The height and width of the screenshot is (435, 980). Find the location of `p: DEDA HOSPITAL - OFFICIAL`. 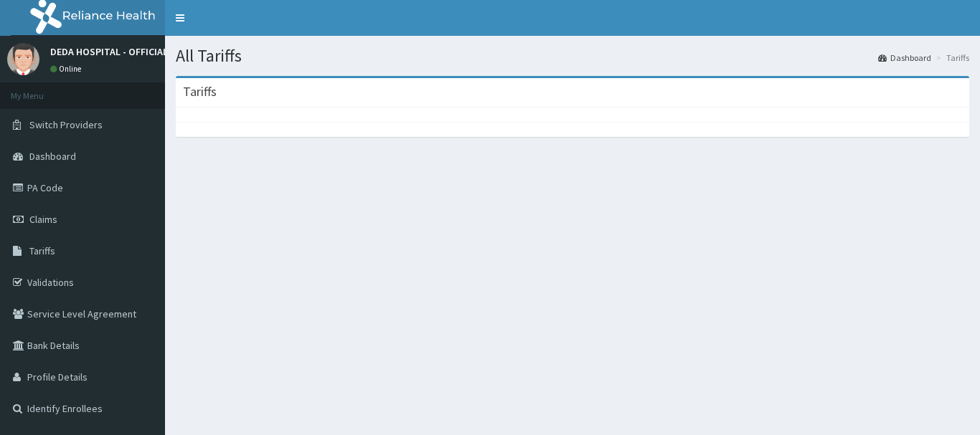

p: DEDA HOSPITAL - OFFICIAL is located at coordinates (109, 52).